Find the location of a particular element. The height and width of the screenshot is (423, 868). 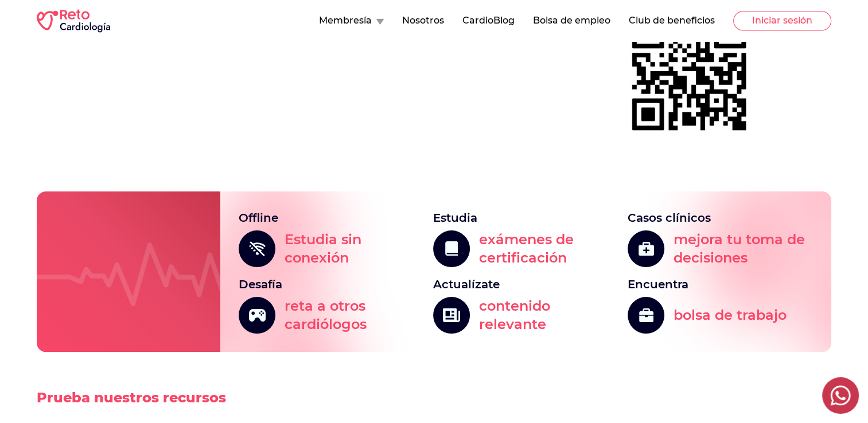

p: exámenes de certificación is located at coordinates (548, 249).